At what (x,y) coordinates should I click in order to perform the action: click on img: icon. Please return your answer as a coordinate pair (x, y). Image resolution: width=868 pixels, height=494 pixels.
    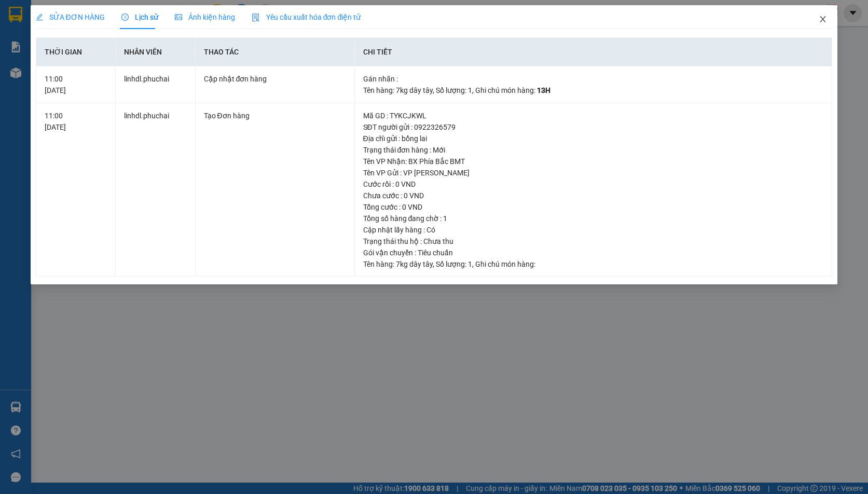
    Looking at the image, I should click on (256, 18).